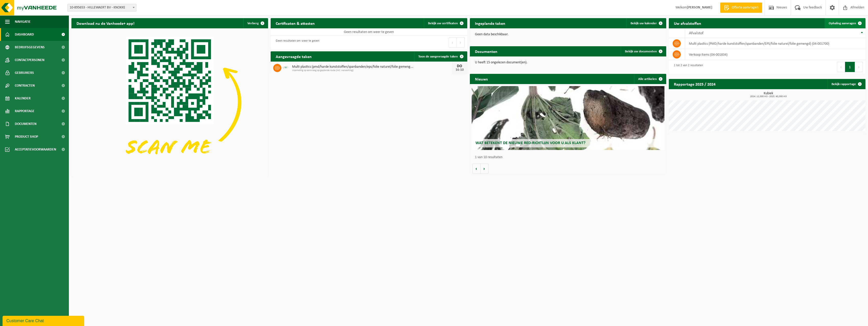  I want to click on span: Ophaling aanvragen, so click(843, 23).